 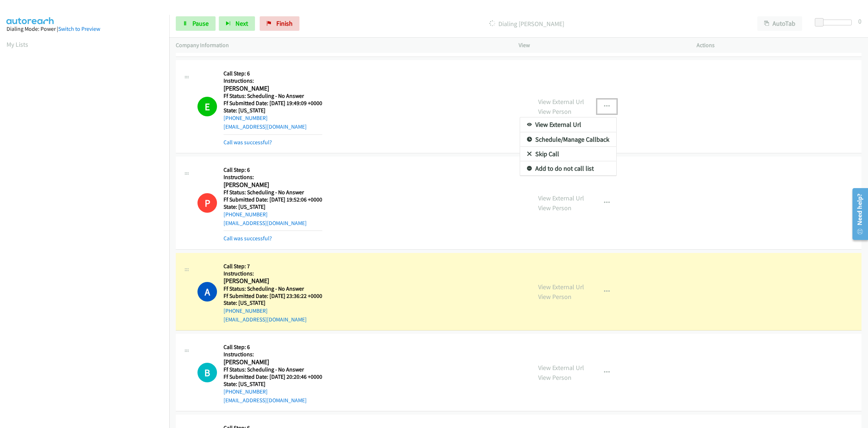 I want to click on h1: P, so click(x=208, y=203).